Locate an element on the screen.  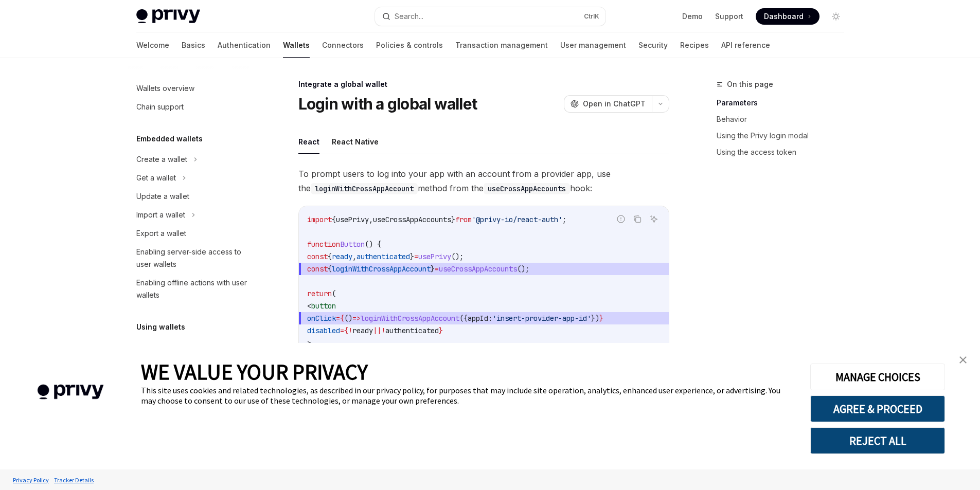
a: Using the access token is located at coordinates (785, 152).